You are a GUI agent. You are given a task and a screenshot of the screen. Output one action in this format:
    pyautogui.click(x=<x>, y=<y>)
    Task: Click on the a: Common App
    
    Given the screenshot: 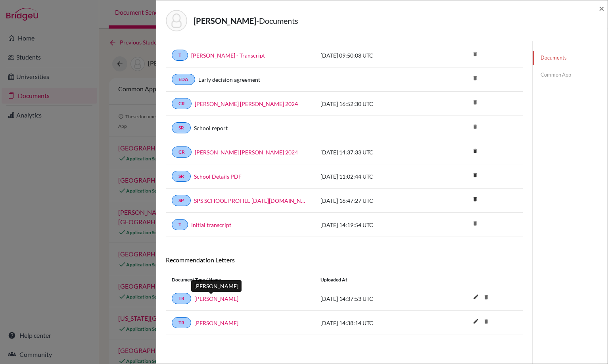 What is the action you would take?
    pyautogui.click(x=570, y=74)
    